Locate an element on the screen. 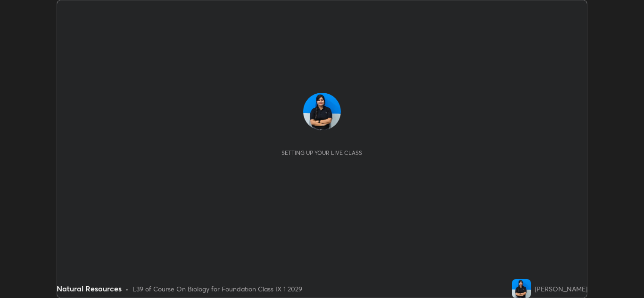  div: Setting up your live class is located at coordinates (321, 152).